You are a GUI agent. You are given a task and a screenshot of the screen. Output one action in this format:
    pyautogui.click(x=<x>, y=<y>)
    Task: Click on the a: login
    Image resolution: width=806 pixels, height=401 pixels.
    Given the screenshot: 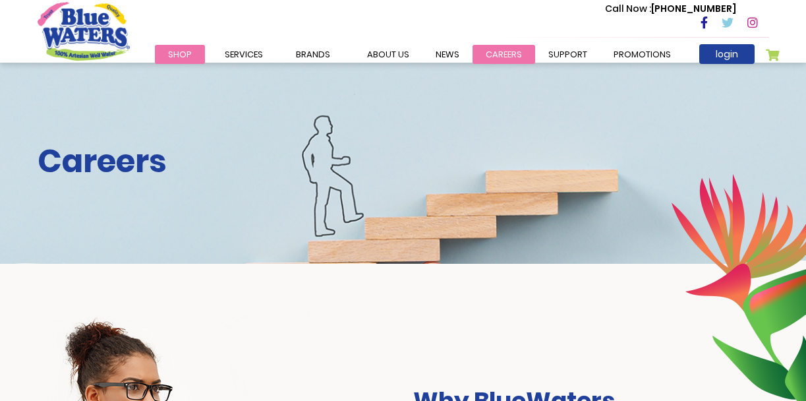 What is the action you would take?
    pyautogui.click(x=727, y=54)
    